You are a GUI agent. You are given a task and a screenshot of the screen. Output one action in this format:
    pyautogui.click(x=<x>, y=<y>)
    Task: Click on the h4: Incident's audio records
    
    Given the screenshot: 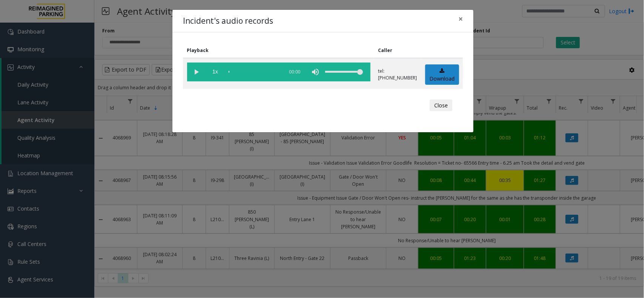 What is the action you would take?
    pyautogui.click(x=228, y=21)
    